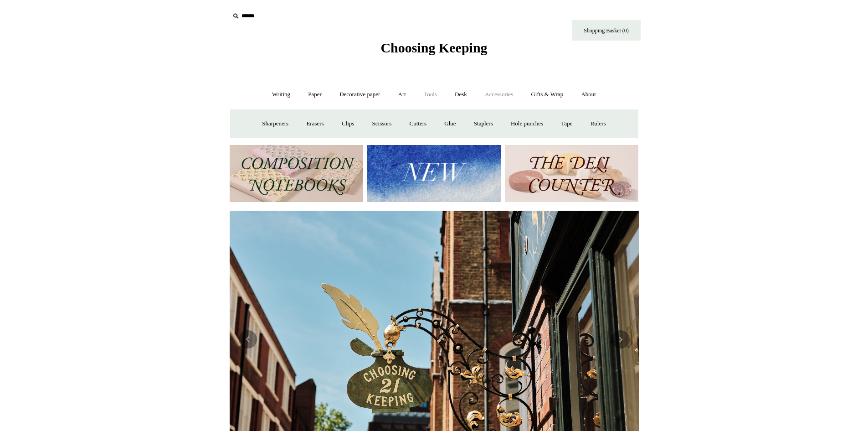  What do you see at coordinates (547, 94) in the screenshot?
I see `a: Gifts & Wrap` at bounding box center [547, 94].